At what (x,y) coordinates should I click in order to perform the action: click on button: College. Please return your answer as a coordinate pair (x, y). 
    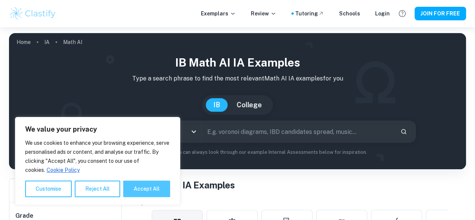
    Looking at the image, I should click on (249, 105).